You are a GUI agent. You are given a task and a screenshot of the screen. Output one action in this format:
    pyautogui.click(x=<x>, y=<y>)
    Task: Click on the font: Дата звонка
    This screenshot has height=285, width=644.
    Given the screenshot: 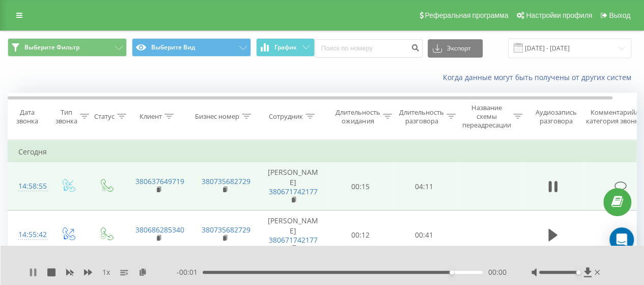 What is the action you would take?
    pyautogui.click(x=27, y=116)
    